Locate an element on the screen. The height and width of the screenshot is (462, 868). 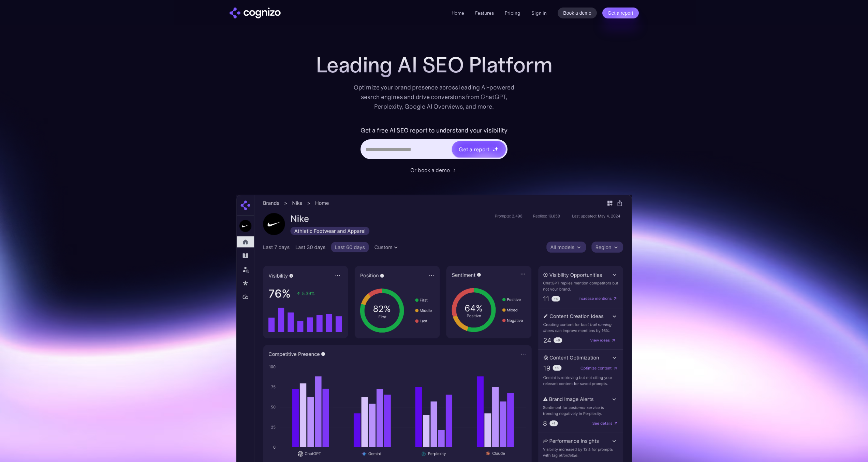
a: Features is located at coordinates (484, 13).